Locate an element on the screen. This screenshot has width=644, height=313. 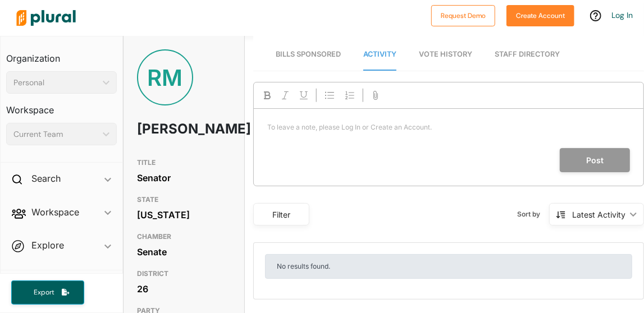
h2: Search is located at coordinates (46, 179).